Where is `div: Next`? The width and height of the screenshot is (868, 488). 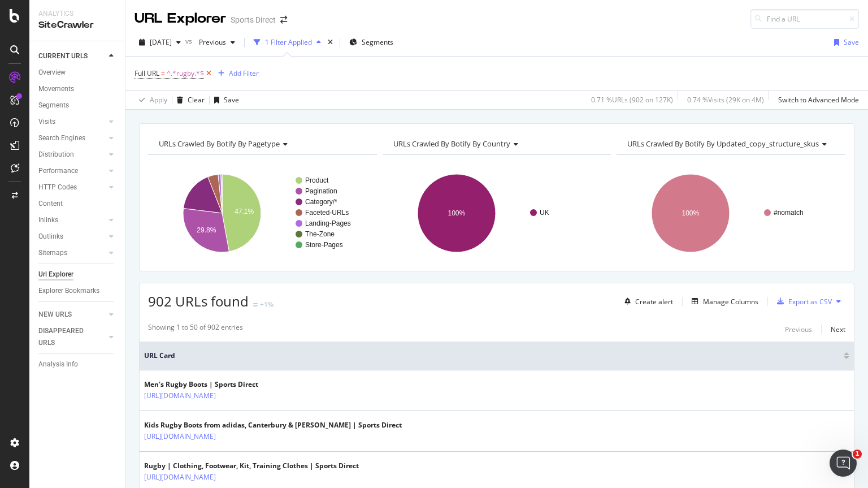
div: Next is located at coordinates (838, 329).